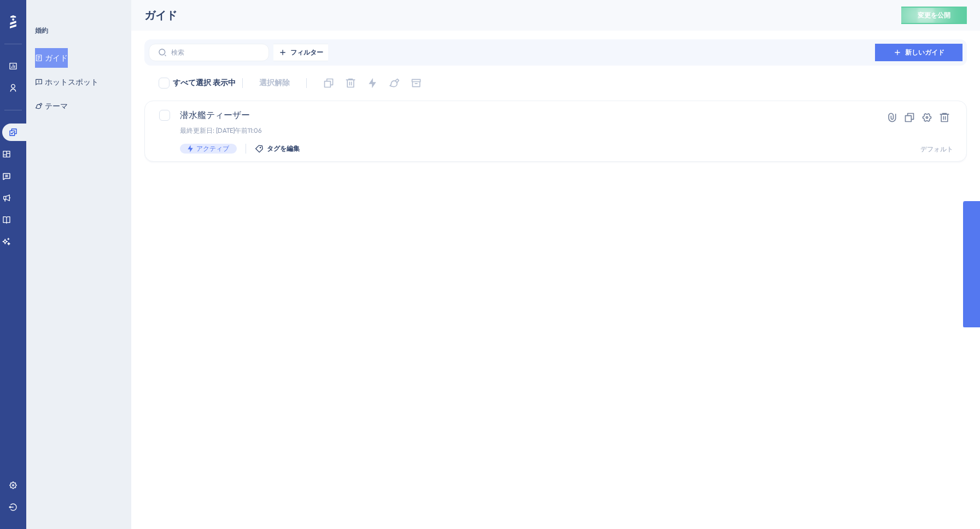 Image resolution: width=980 pixels, height=529 pixels. Describe the element at coordinates (214, 115) in the screenshot. I see `font: 潜水艦ティーザー` at that location.